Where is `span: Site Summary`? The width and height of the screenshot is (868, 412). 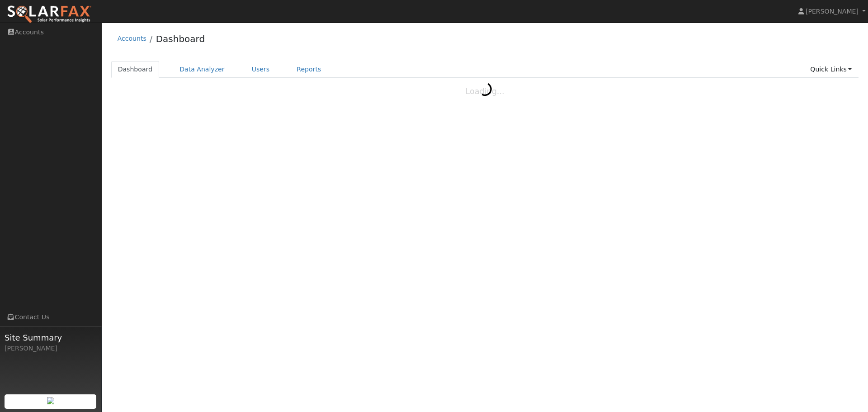 span: Site Summary is located at coordinates (50, 337).